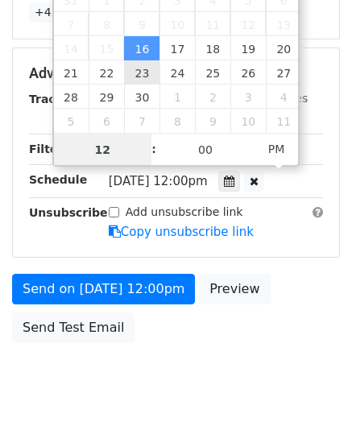 The height and width of the screenshot is (426, 352). I want to click on span: Click to toggle, so click(276, 149).